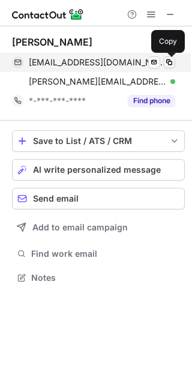 This screenshot has width=192, height=384. Describe the element at coordinates (80, 227) in the screenshot. I see `span: Add to email campaign` at that location.